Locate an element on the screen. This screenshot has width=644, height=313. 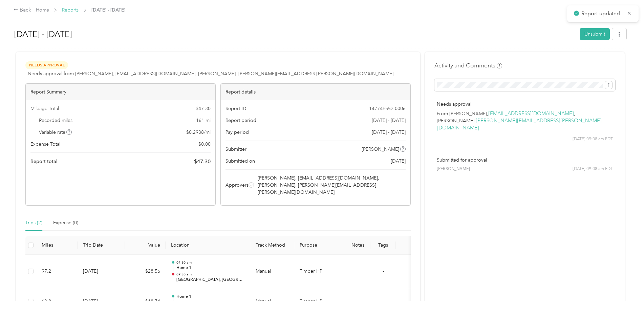
button: Unsubmit is located at coordinates (595, 34).